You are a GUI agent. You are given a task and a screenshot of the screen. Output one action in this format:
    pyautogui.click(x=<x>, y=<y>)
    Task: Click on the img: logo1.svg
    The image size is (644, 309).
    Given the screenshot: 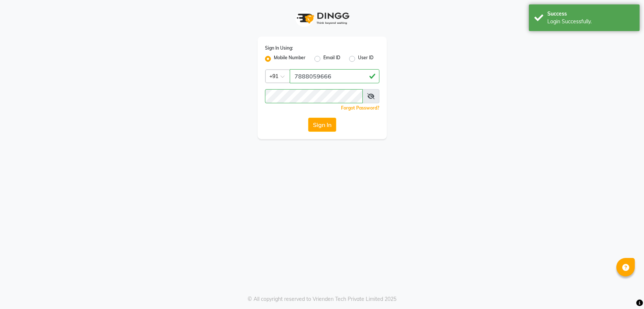 What is the action you would take?
    pyautogui.click(x=322, y=18)
    